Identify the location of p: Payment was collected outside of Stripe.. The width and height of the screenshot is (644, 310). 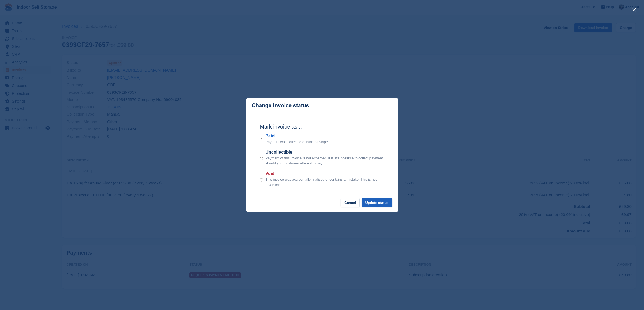
(297, 142).